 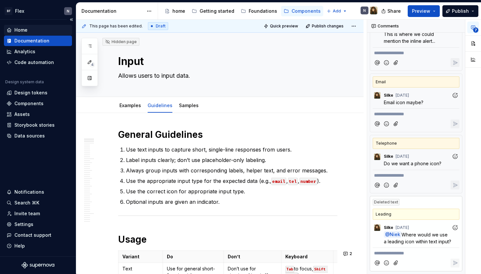 I want to click on span: Publish changes, so click(x=327, y=26).